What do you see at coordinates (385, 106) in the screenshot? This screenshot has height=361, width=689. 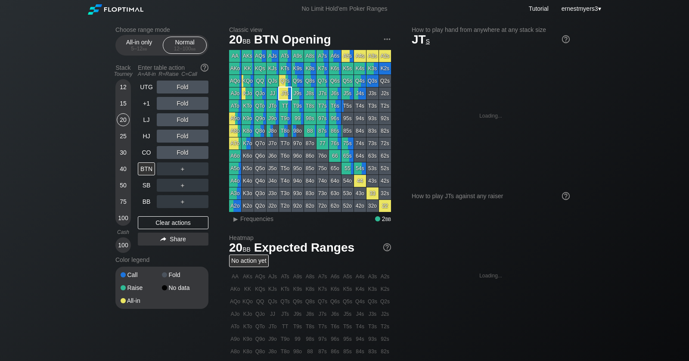 I see `div: T2s` at bounding box center [385, 106].